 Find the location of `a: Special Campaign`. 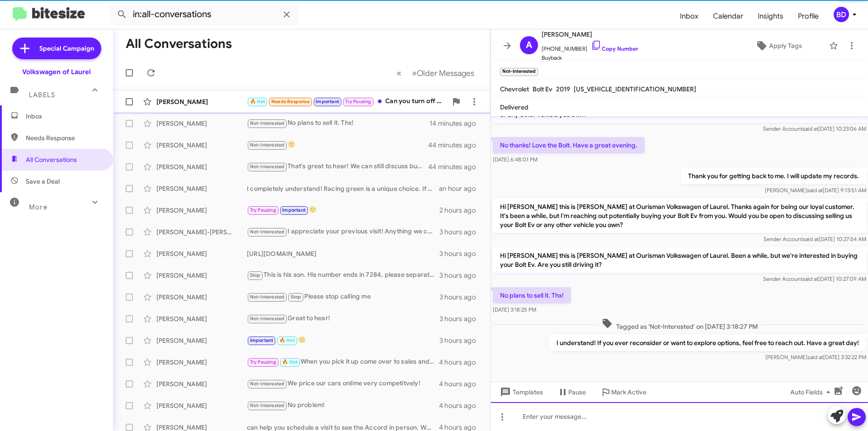

a: Special Campaign is located at coordinates (56, 48).